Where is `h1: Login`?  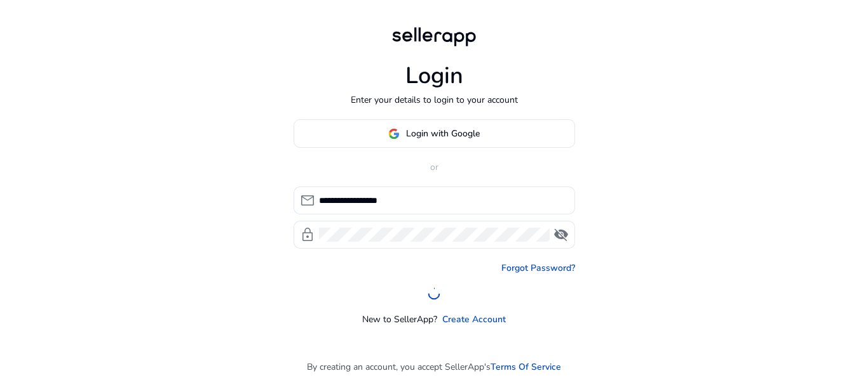
h1: Login is located at coordinates (434, 76).